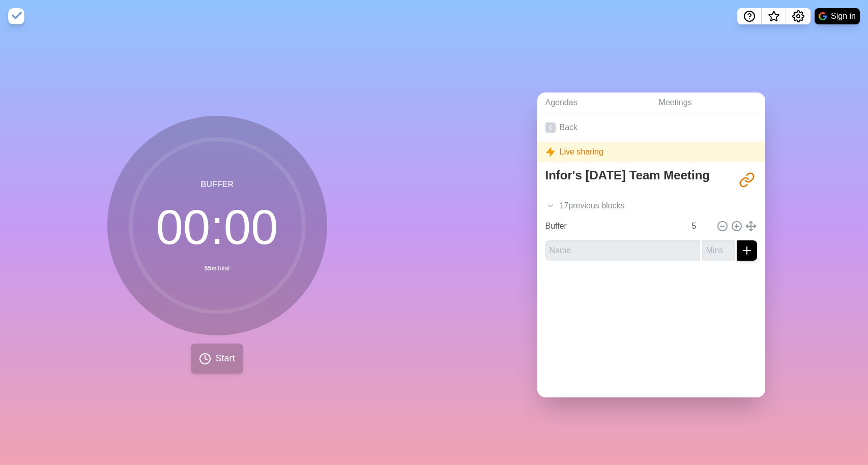 This screenshot has width=868, height=465. I want to click on button: Help, so click(749, 17).